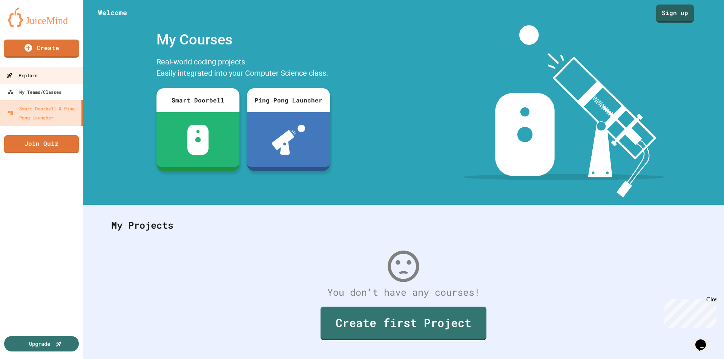  I want to click on div: Explore, so click(22, 75).